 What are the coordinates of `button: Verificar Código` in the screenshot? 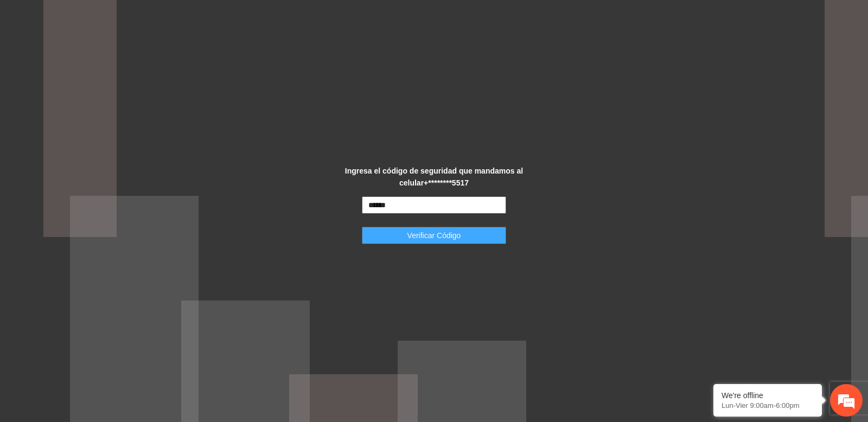 It's located at (434, 236).